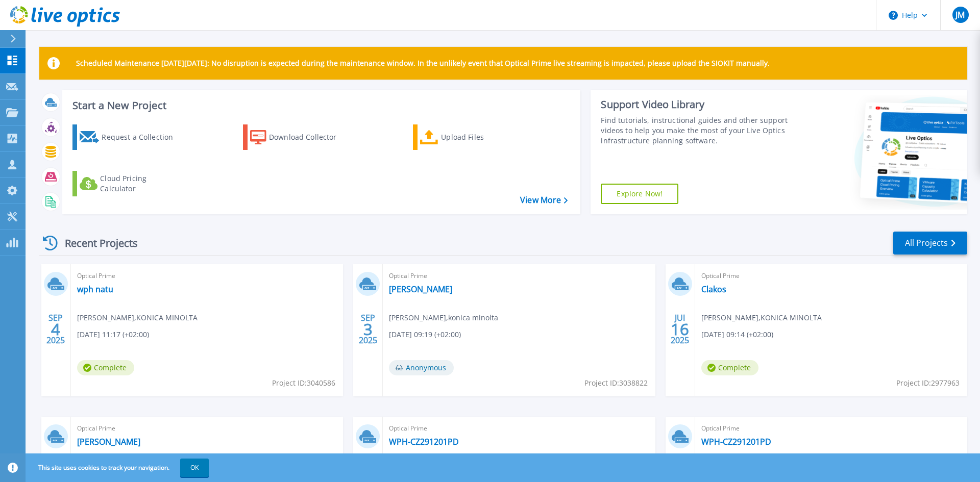 Image resolution: width=980 pixels, height=482 pixels. I want to click on span: 4, so click(55, 329).